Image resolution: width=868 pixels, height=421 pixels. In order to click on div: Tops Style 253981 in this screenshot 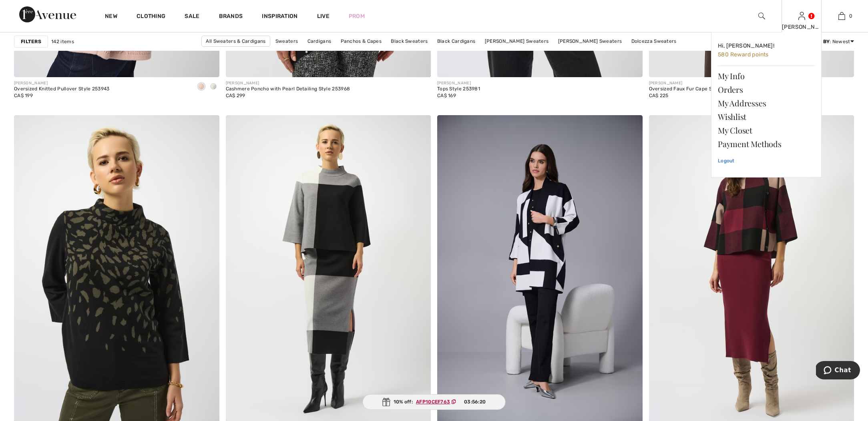, I will do `click(459, 90)`.